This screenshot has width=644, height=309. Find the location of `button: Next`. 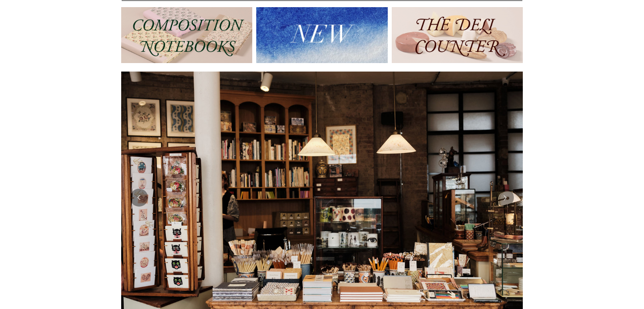

button: Next is located at coordinates (504, 198).